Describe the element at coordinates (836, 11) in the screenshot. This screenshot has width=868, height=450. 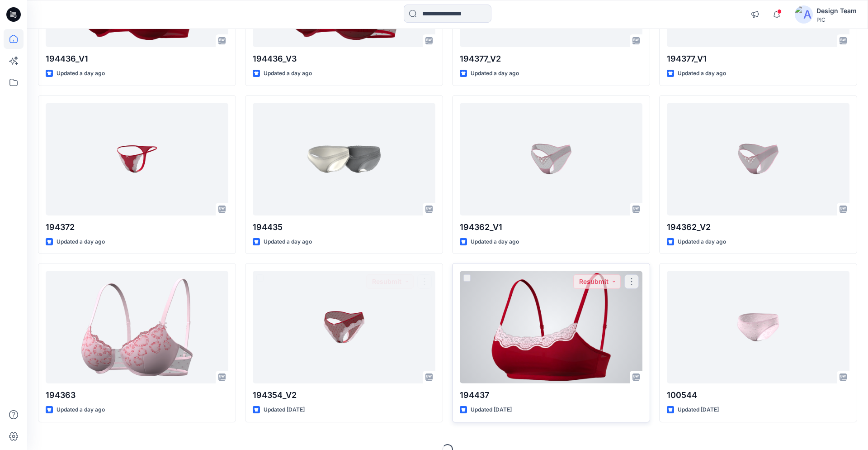
I see `div: Design Team` at that location.